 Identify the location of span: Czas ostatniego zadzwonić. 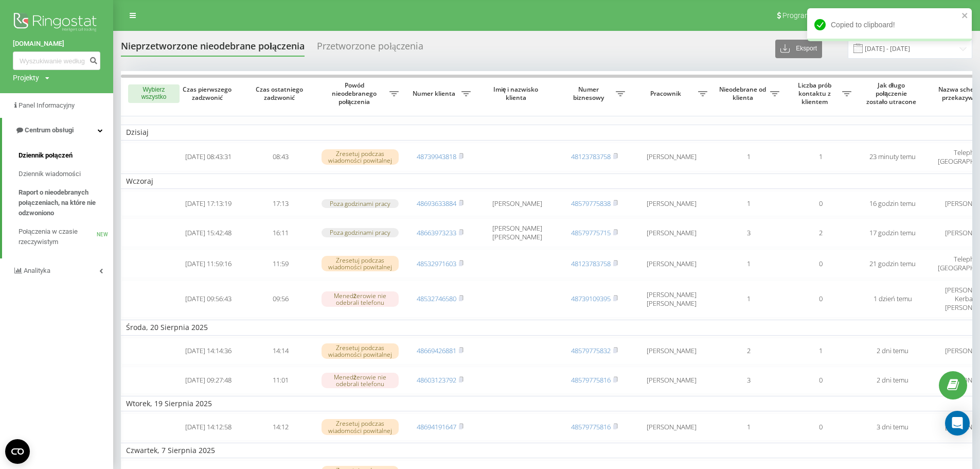
(280, 93).